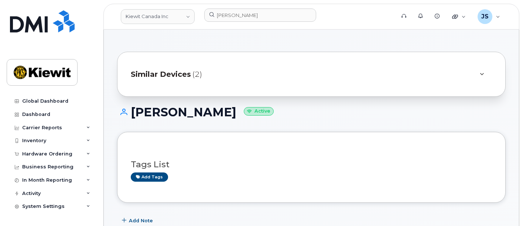 This screenshot has height=226, width=523. I want to click on h3: Tags List, so click(311, 164).